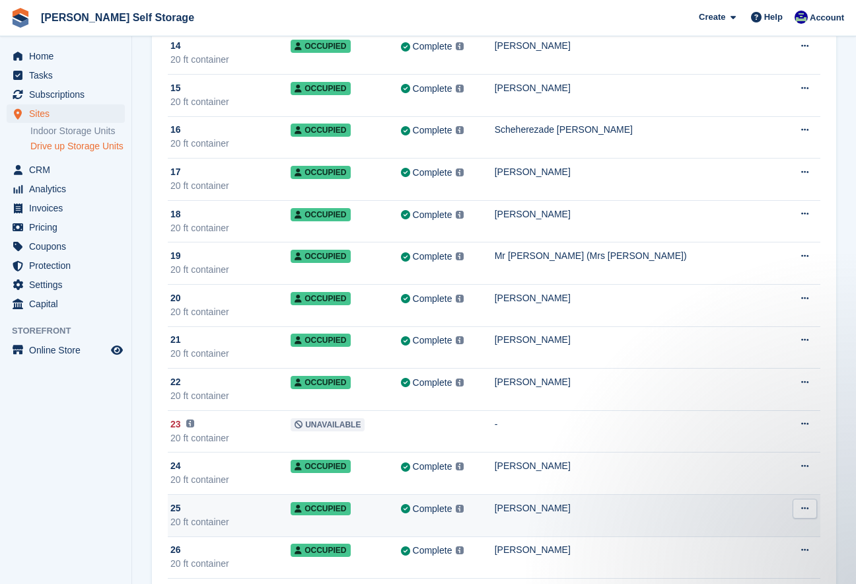  What do you see at coordinates (801, 17) in the screenshot?
I see `img: Justin Farthing` at bounding box center [801, 17].